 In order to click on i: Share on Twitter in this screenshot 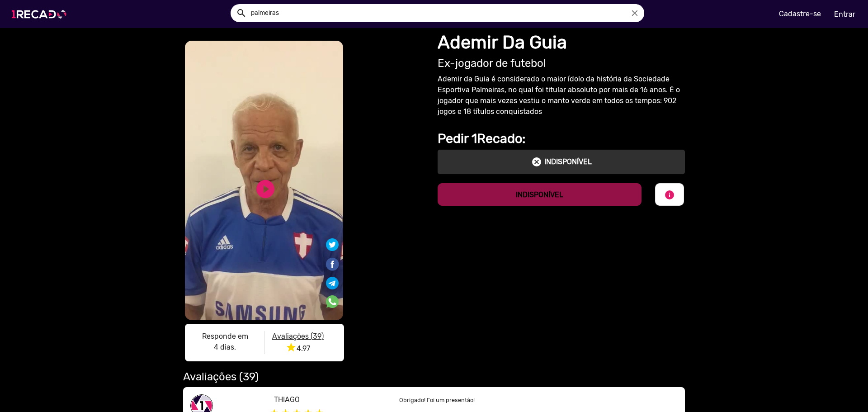, I will do `click(332, 244)`.